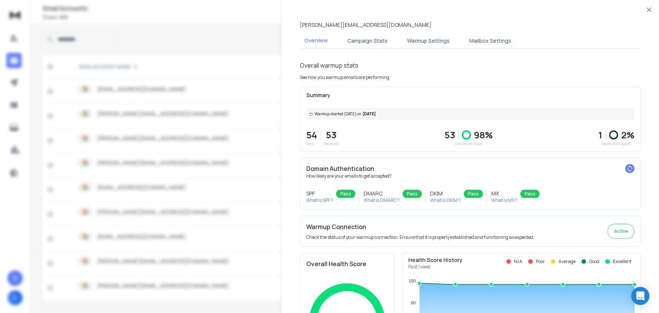 The height and width of the screenshot is (313, 659). What do you see at coordinates (470, 176) in the screenshot?
I see `p: How likely are your emails to get accepted?` at bounding box center [470, 176].